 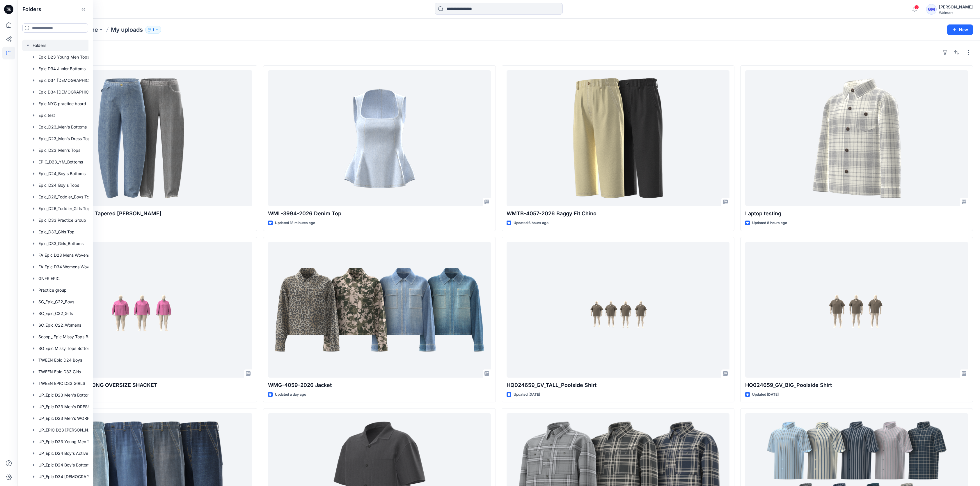 What do you see at coordinates (290, 394) in the screenshot?
I see `p: Updated a day ago` at bounding box center [290, 394].